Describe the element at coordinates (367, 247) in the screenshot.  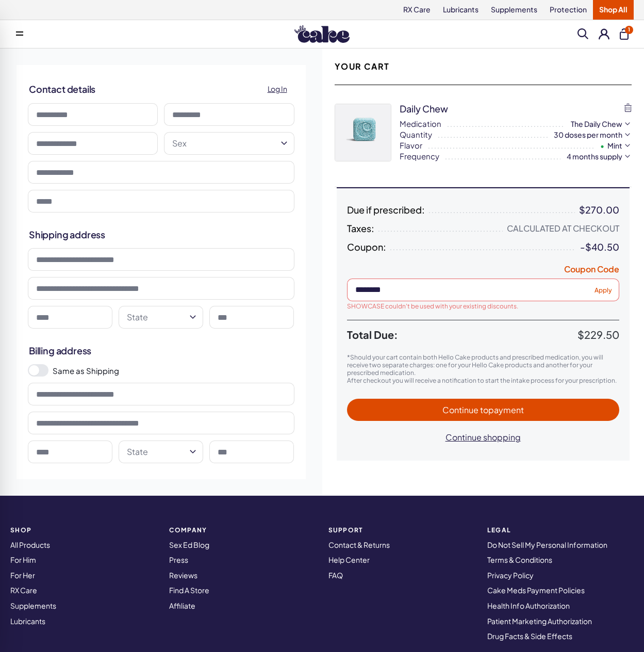
I see `span: Coupon:` at that location.